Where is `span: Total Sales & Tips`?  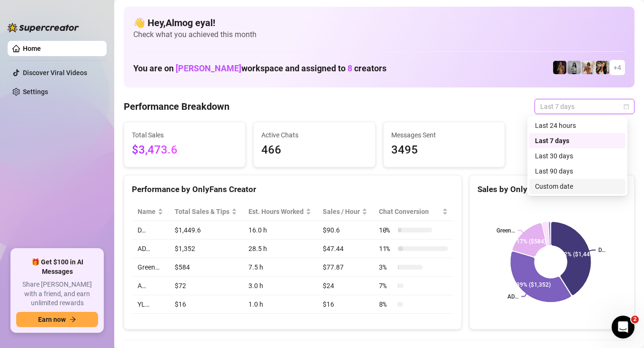 span: Total Sales & Tips is located at coordinates (202, 212).